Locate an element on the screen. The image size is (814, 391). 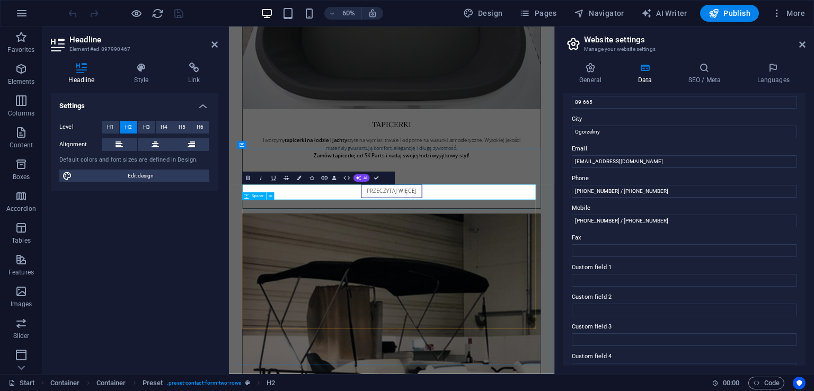
button: Publish is located at coordinates (729, 13).